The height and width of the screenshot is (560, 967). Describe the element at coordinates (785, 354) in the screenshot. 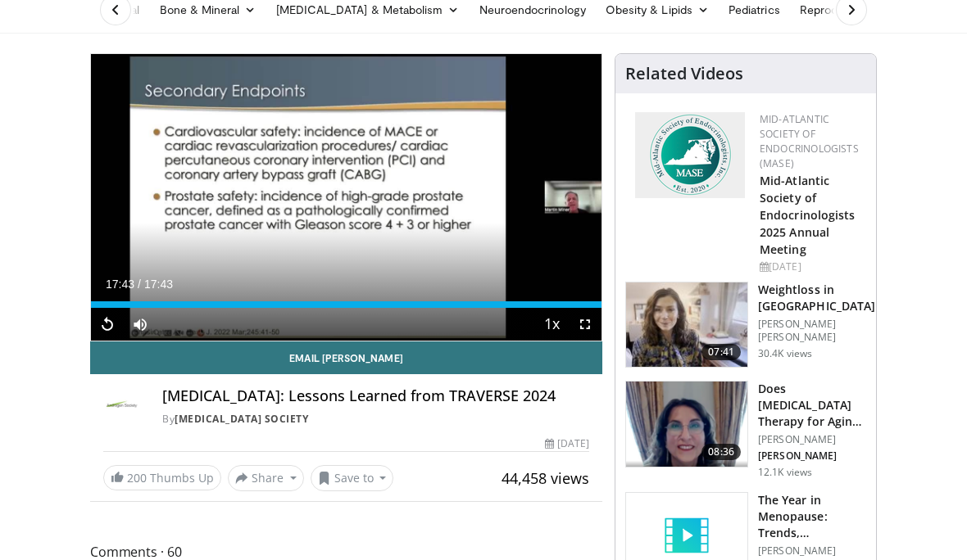

I see `p: 30.4K views` at that location.